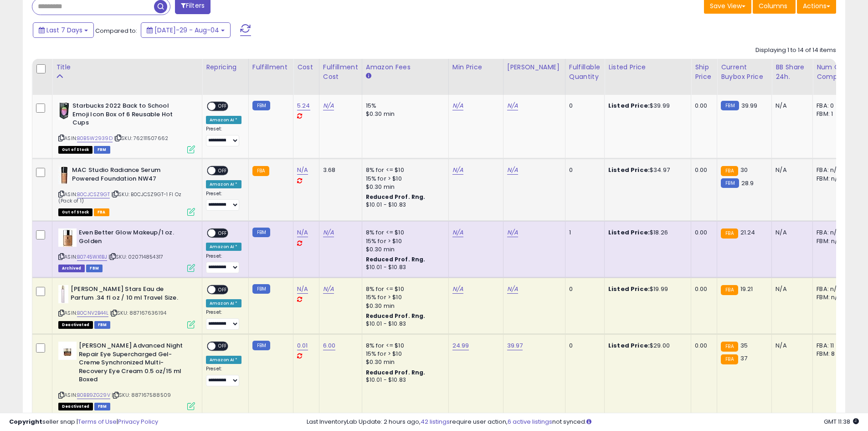 The image size is (868, 431). Describe the element at coordinates (744, 345) in the screenshot. I see `span: 35` at that location.